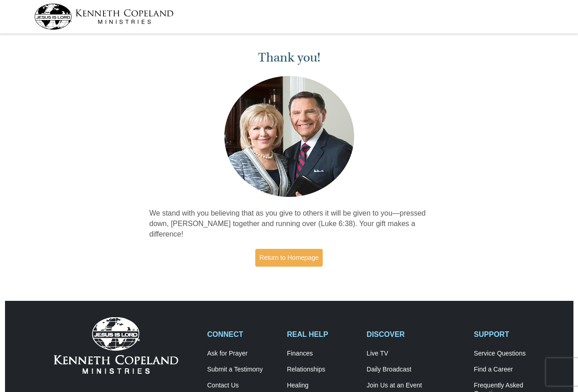  What do you see at coordinates (289, 136) in the screenshot?
I see `img: Kenneth and Gloria` at bounding box center [289, 136].